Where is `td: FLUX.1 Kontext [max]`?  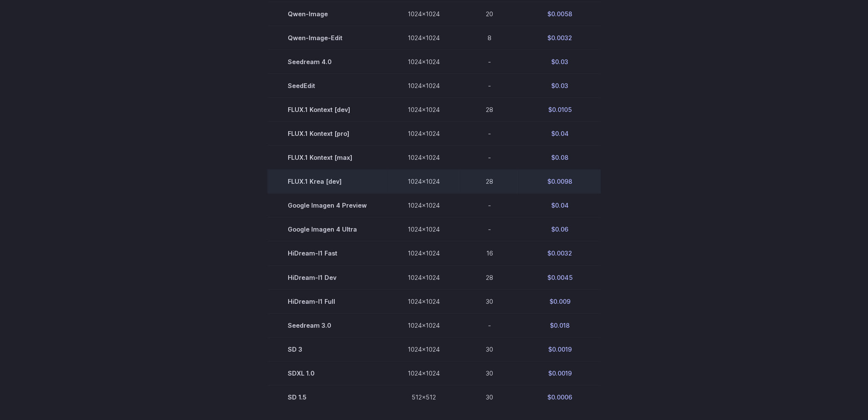
td: FLUX.1 Kontext [max] is located at coordinates (327, 158).